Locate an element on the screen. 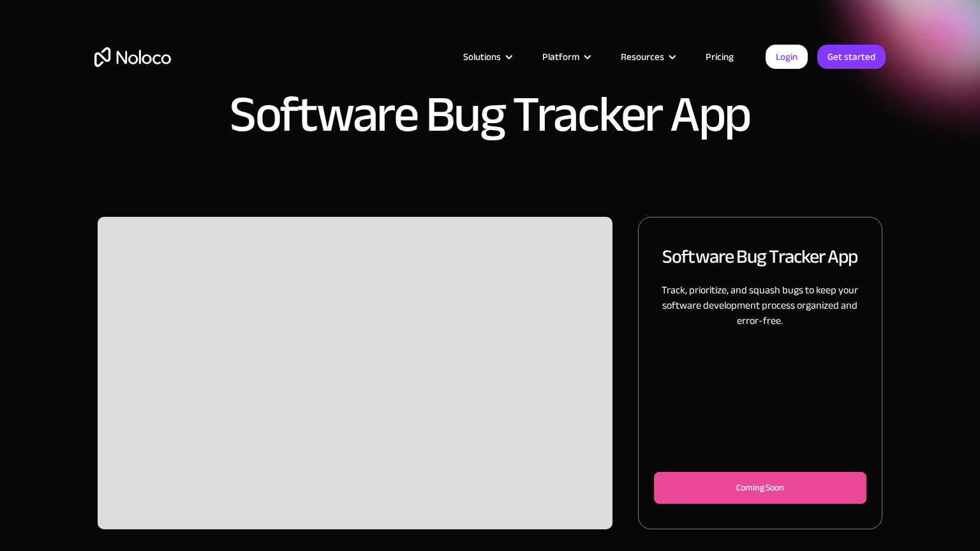  a: Pricing is located at coordinates (720, 57).